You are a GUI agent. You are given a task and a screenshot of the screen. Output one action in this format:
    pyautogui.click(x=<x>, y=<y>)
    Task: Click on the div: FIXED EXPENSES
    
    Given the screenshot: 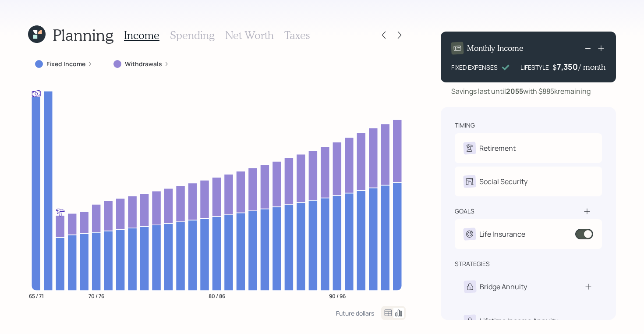 What is the action you would take?
    pyautogui.click(x=474, y=67)
    